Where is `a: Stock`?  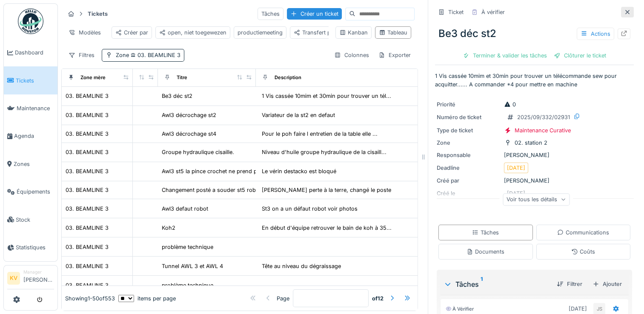
a: Stock is located at coordinates (30, 219).